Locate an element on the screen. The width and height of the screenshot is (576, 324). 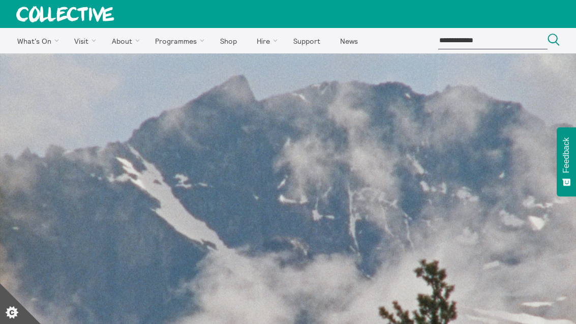
a: Shop is located at coordinates (228, 41).